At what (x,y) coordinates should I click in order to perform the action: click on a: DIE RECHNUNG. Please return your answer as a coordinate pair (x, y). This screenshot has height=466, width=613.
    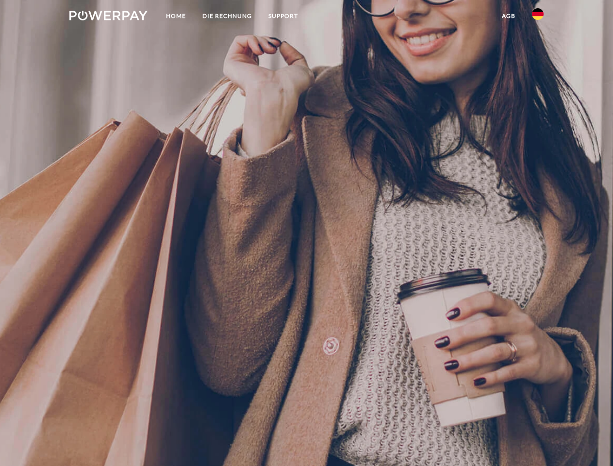
    Looking at the image, I should click on (227, 16).